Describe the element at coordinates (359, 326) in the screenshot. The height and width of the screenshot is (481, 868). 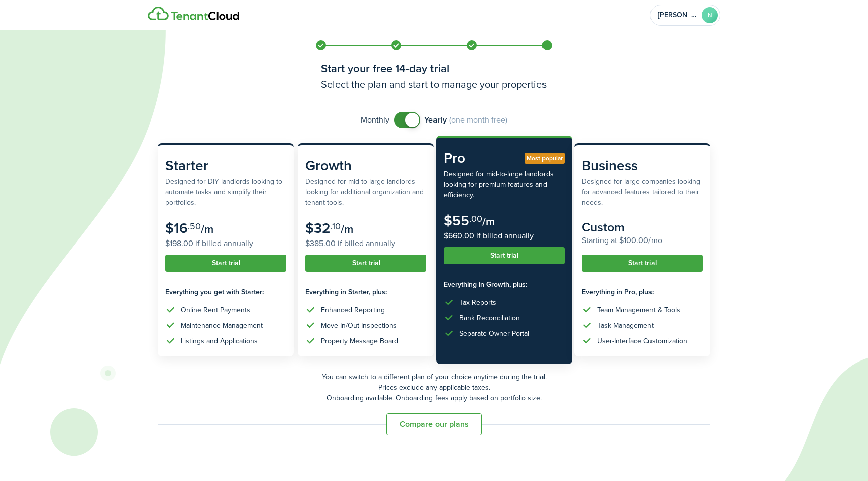
I see `div: Move In/Out Inspections` at that location.